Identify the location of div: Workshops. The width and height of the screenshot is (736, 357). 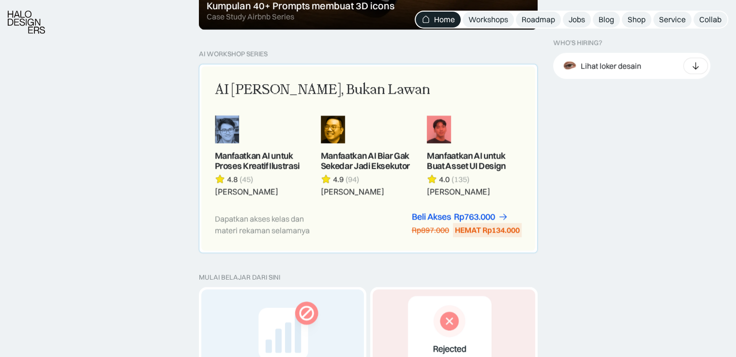
(488, 19).